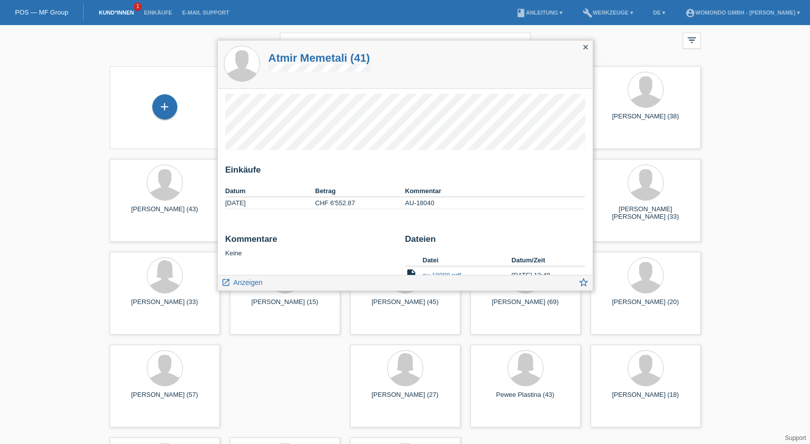 This screenshot has height=444, width=810. What do you see at coordinates (442, 275) in the screenshot?
I see `a: au-18089.pdf` at bounding box center [442, 275].